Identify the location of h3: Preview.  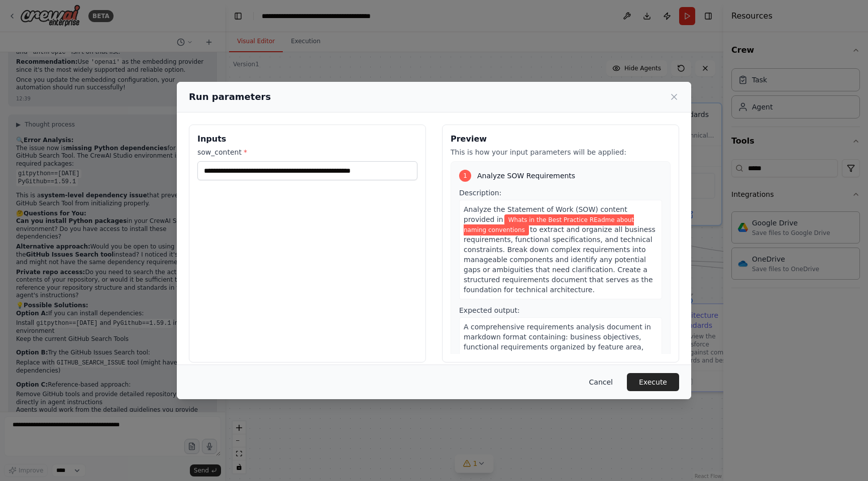
(561, 139).